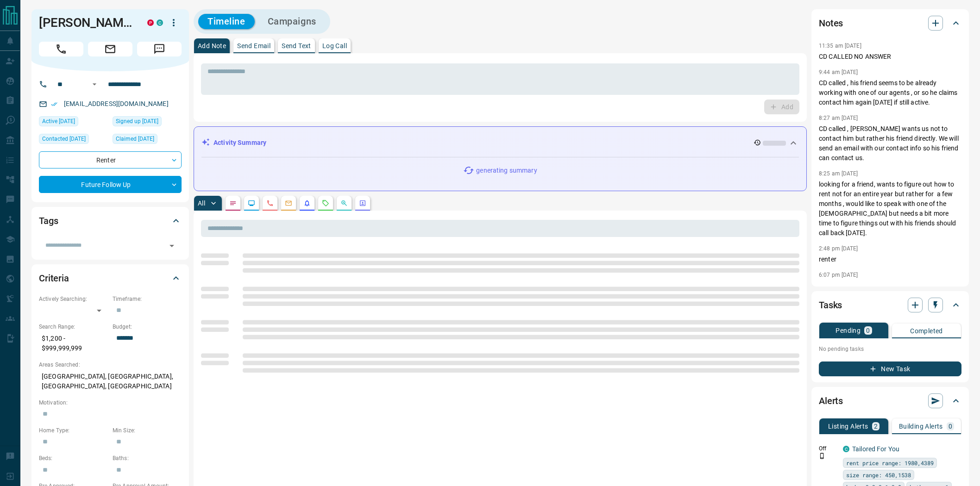 The height and width of the screenshot is (486, 980). Describe the element at coordinates (500, 142) in the screenshot. I see `div: Activity Summary` at that location.